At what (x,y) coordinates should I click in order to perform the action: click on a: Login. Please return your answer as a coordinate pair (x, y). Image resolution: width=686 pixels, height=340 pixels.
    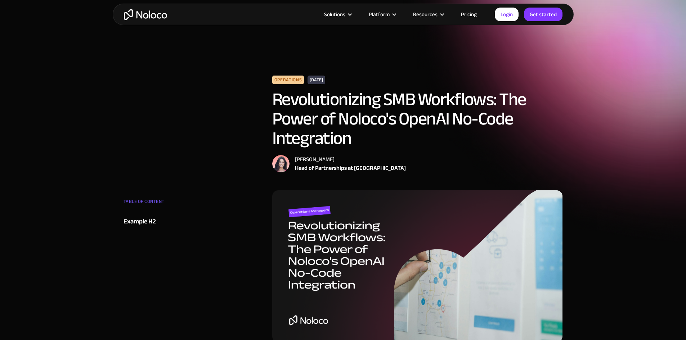
    Looking at the image, I should click on (506, 14).